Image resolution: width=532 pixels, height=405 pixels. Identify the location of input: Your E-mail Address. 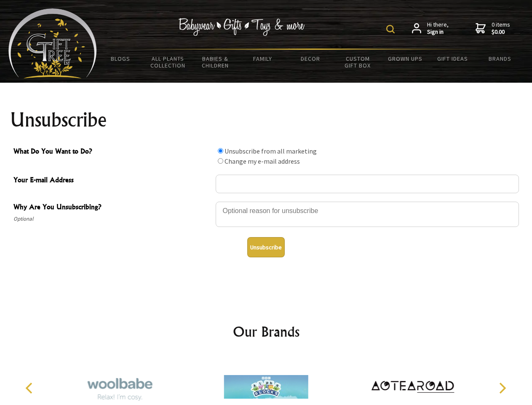
(367, 184).